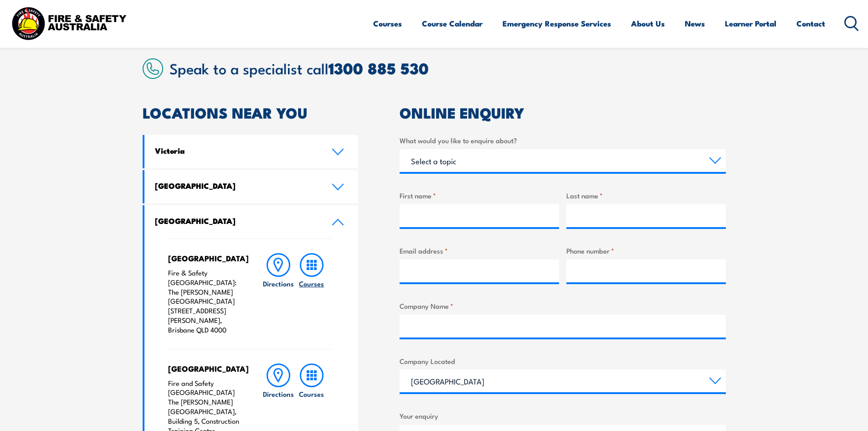 This screenshot has height=431, width=868. I want to click on a: Learner Portal, so click(751, 23).